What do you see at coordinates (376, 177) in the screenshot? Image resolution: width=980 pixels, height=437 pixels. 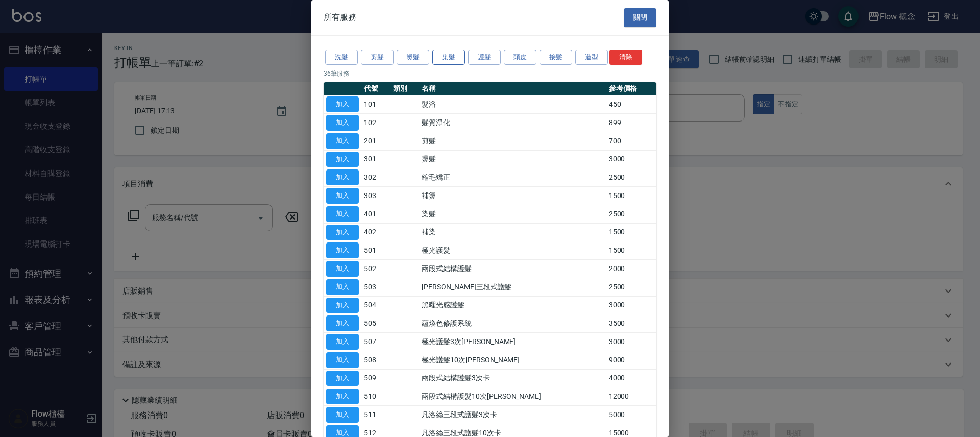 I see `td: 302` at bounding box center [376, 177].